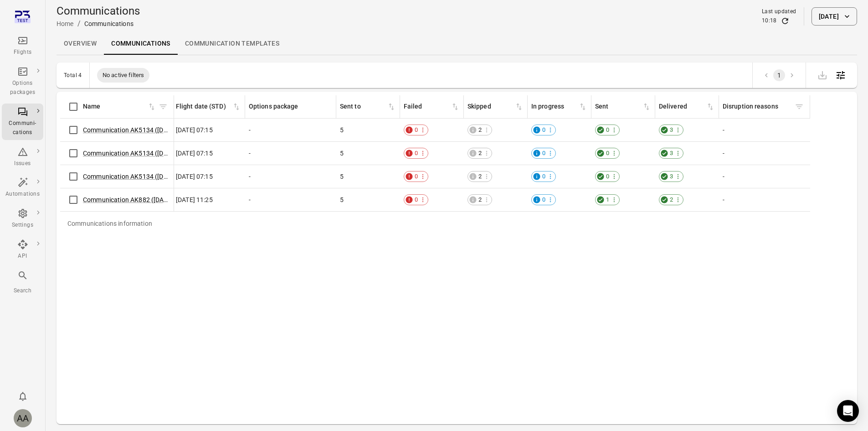 Image resolution: width=868 pixels, height=431 pixels. I want to click on button: Aimi Amalin, so click(23, 418).